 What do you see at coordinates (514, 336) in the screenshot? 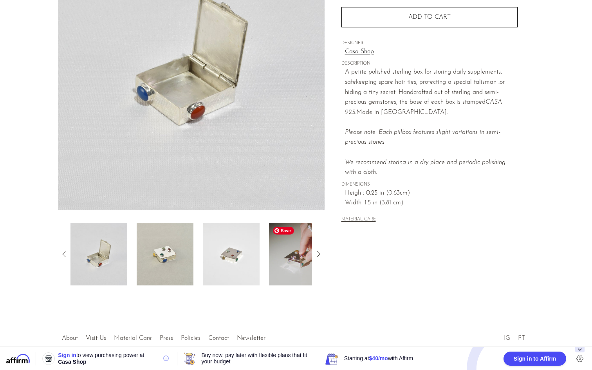
I see `ul: Social Medias` at bounding box center [514, 336].